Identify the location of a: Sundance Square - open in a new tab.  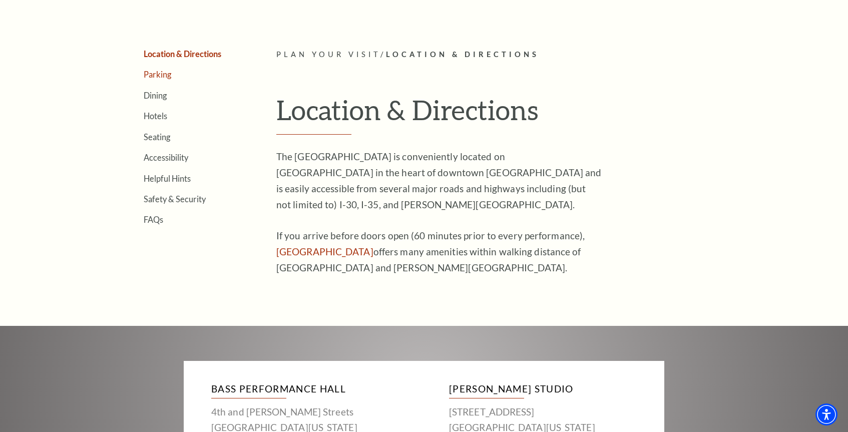
(325, 251).